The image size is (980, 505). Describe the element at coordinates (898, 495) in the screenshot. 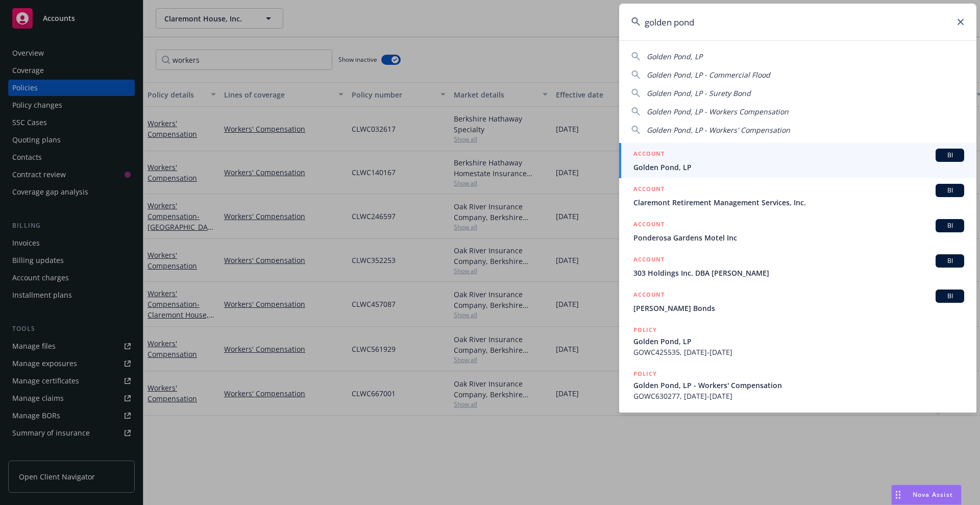

I see `div: Drag to move` at that location.